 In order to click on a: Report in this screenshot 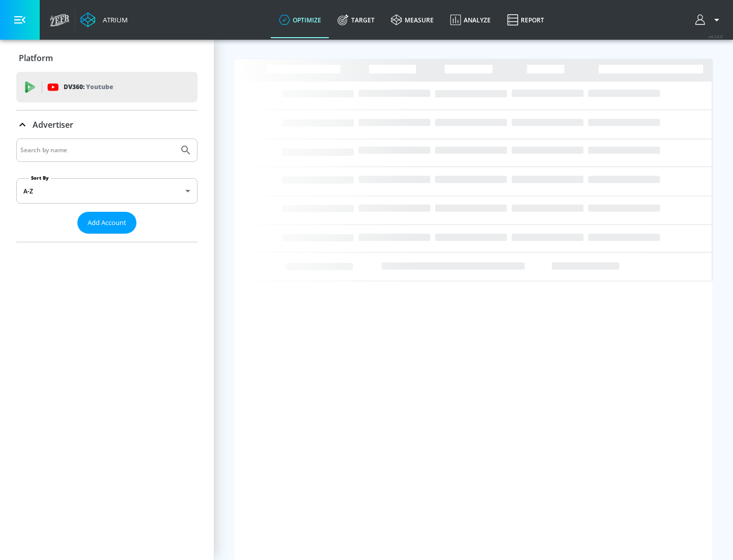, I will do `click(525, 20)`.